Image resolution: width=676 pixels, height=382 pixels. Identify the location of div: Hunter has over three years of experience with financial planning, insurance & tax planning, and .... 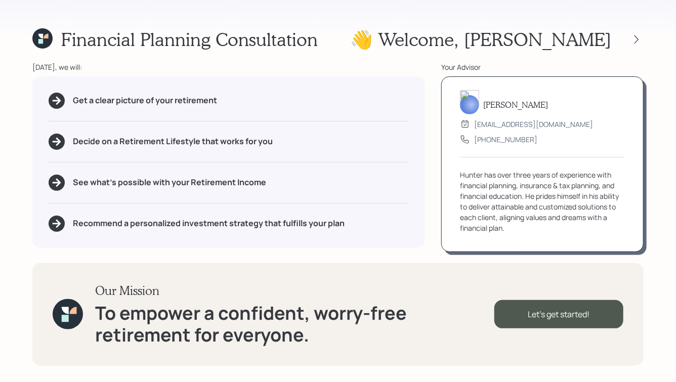
(542, 201).